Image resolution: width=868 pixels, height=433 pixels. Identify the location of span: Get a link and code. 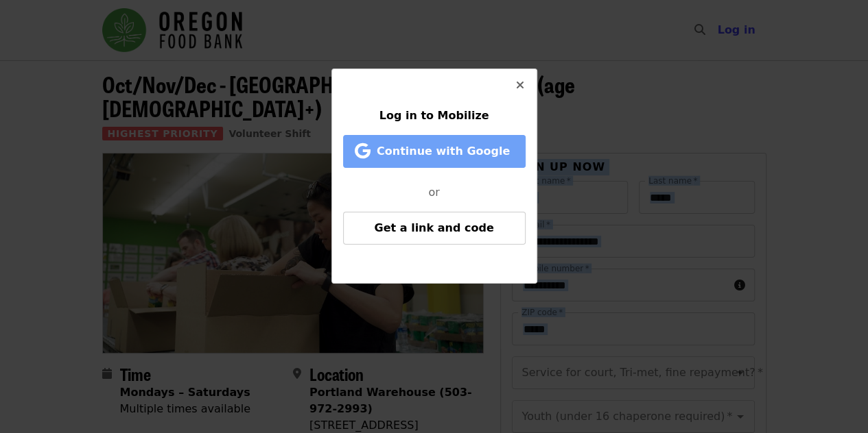
(433, 228).